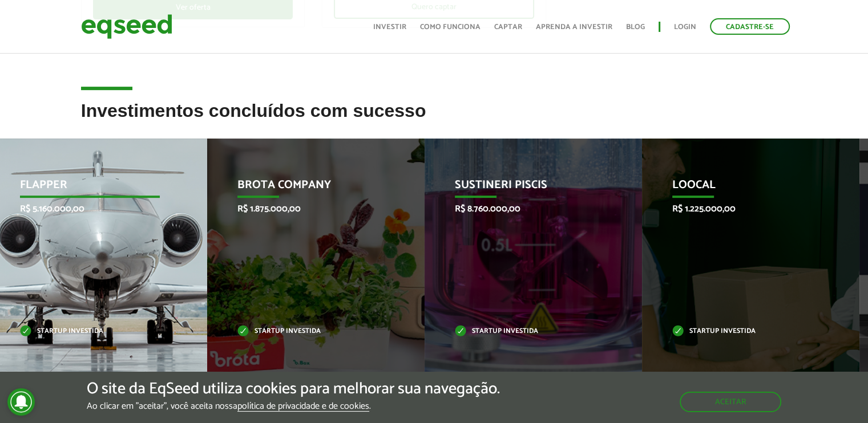  Describe the element at coordinates (308, 209) in the screenshot. I see `p: R$ 1.875.000,00` at that location.